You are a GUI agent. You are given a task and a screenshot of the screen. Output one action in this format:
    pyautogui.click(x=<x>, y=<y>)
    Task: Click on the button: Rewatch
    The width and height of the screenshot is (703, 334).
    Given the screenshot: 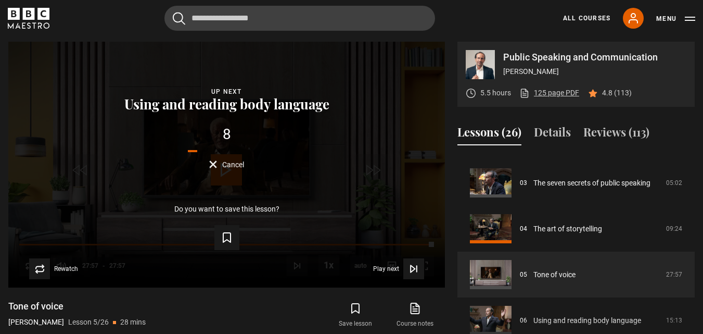 What is the action you would take?
    pyautogui.click(x=54, y=268)
    